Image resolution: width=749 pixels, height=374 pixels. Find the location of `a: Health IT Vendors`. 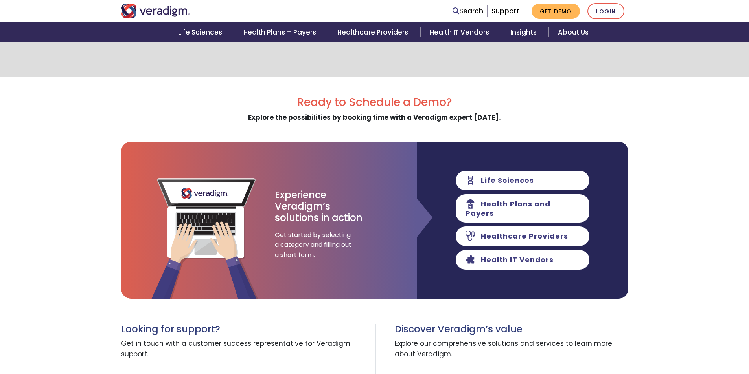

a: Health IT Vendors is located at coordinates (460, 32).